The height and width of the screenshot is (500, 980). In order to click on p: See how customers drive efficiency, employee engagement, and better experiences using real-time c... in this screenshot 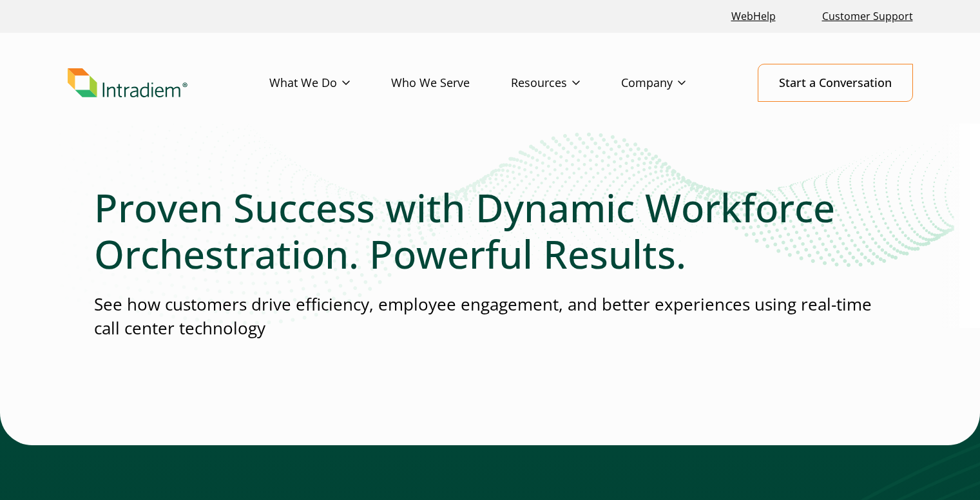, I will do `click(491, 316)`.